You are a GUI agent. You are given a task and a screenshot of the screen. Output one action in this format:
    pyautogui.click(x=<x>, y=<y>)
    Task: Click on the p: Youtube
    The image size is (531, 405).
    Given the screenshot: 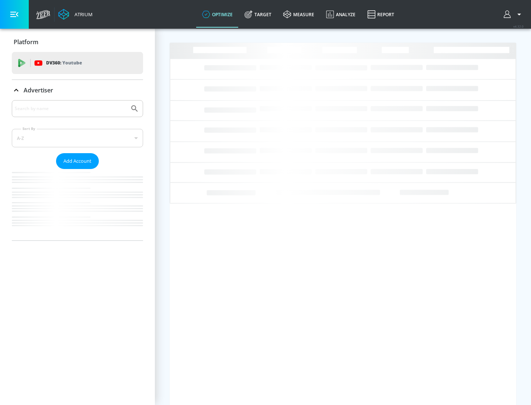 What is the action you would take?
    pyautogui.click(x=72, y=63)
    